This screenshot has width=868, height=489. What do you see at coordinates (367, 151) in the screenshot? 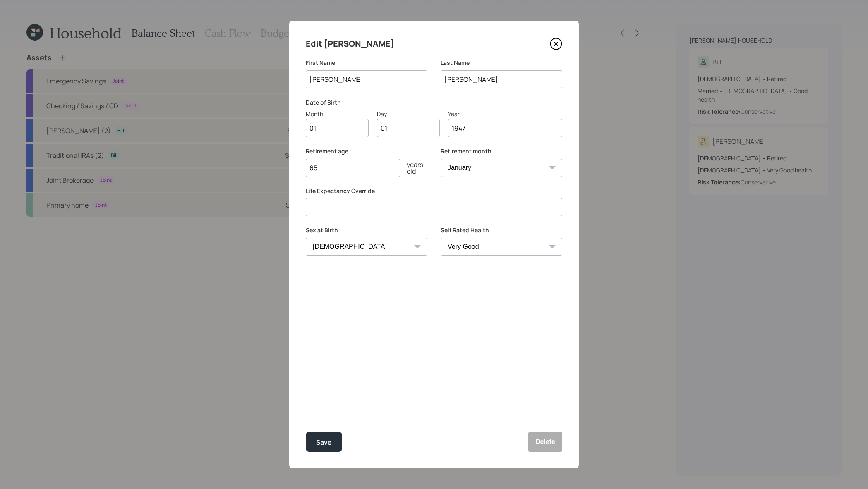
I see `label: Retirement age` at bounding box center [367, 151].